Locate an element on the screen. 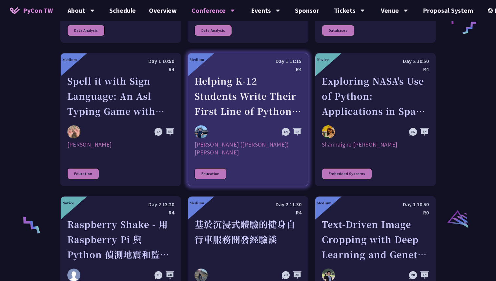 The image size is (496, 281). div: Exploring NASA's Use of Python: Applications in Space Research and Data Analysis is located at coordinates (375, 96).